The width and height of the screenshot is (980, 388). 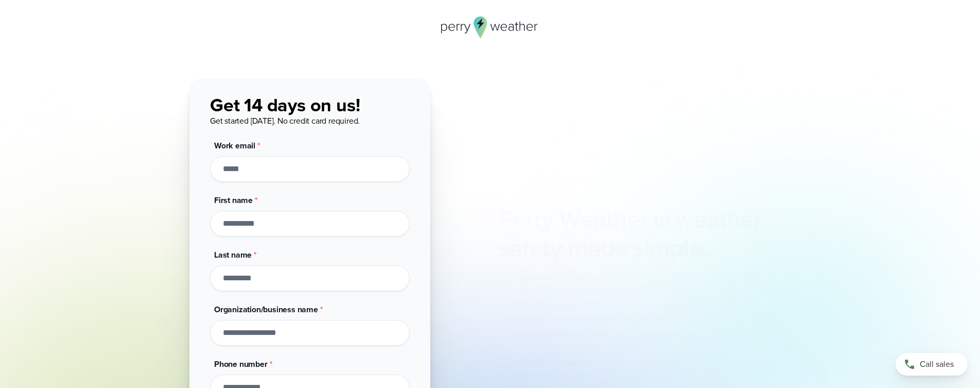 What do you see at coordinates (284, 105) in the screenshot?
I see `span: Get 14 days on us!` at bounding box center [284, 105].